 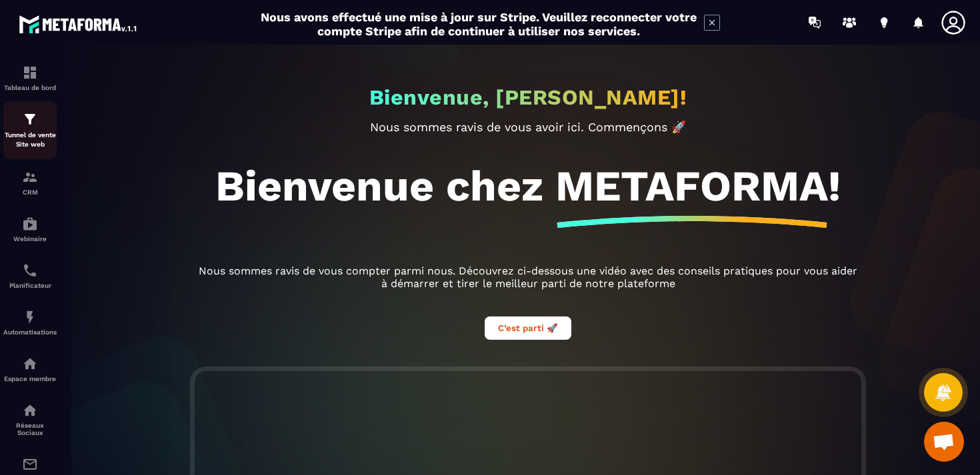 What do you see at coordinates (945, 442) in the screenshot?
I see `div: Ouvrir le chat` at bounding box center [945, 442].